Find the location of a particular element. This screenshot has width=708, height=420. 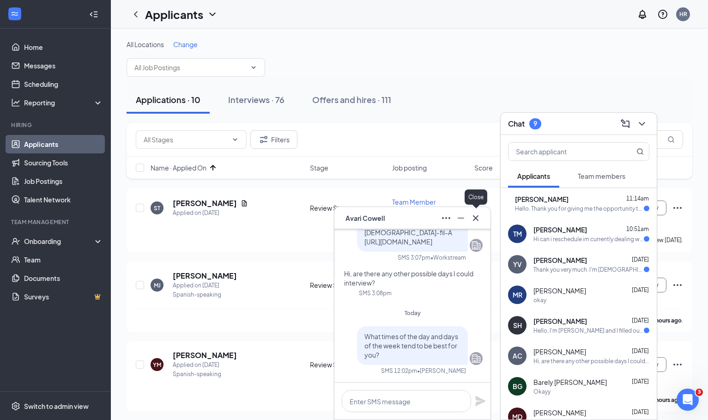

svg: WorkstreamLogo is located at coordinates (15, 14).